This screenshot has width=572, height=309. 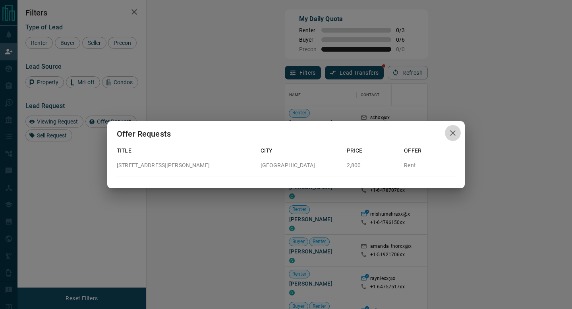 I want to click on h2: Offer Requests, so click(x=144, y=134).